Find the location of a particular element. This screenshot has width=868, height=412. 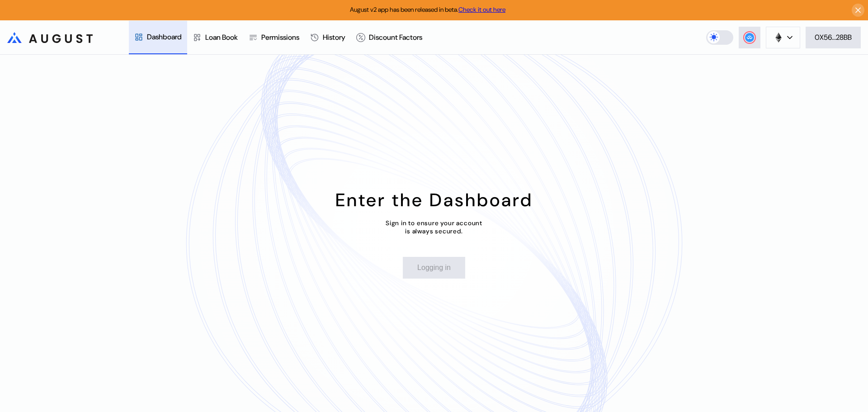

a: Dashboard is located at coordinates (158, 38).